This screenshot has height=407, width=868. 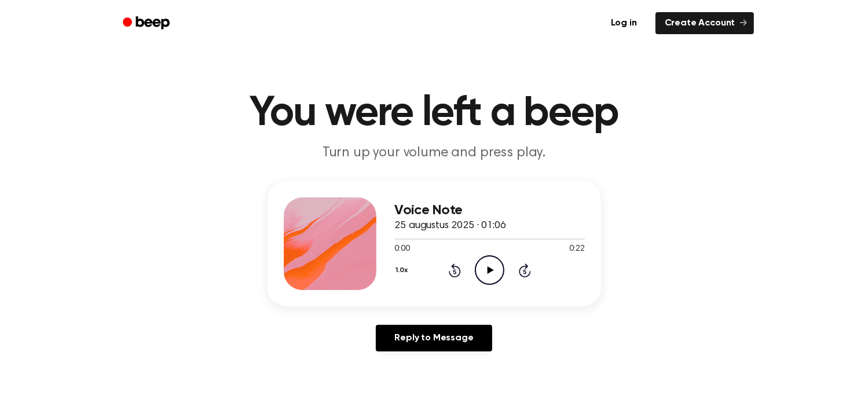 I want to click on a: Beep, so click(x=147, y=23).